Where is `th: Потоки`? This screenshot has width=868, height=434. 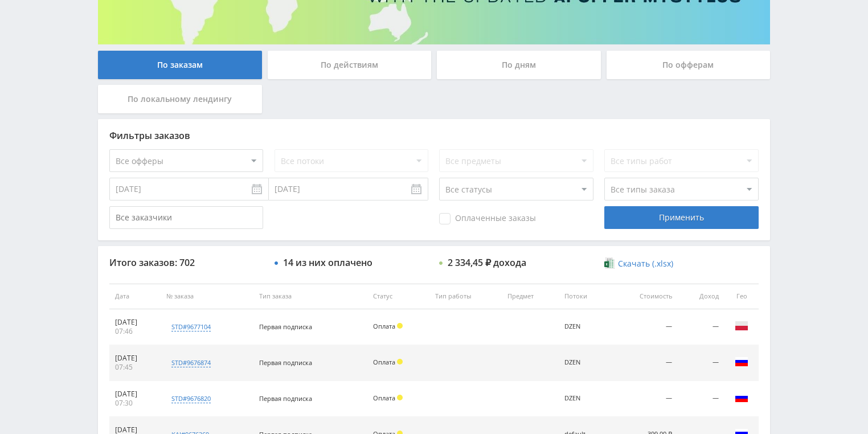
th: Потоки is located at coordinates (584, 296).